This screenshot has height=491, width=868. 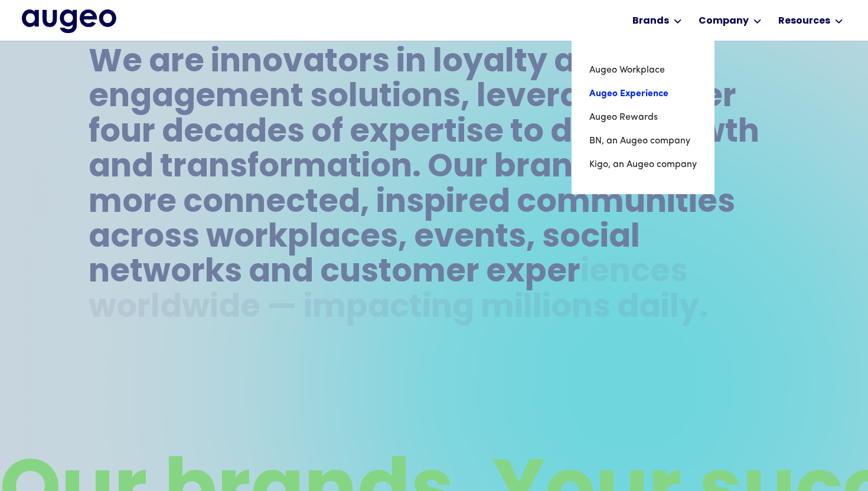 What do you see at coordinates (651, 21) in the screenshot?
I see `div: Brands` at bounding box center [651, 21].